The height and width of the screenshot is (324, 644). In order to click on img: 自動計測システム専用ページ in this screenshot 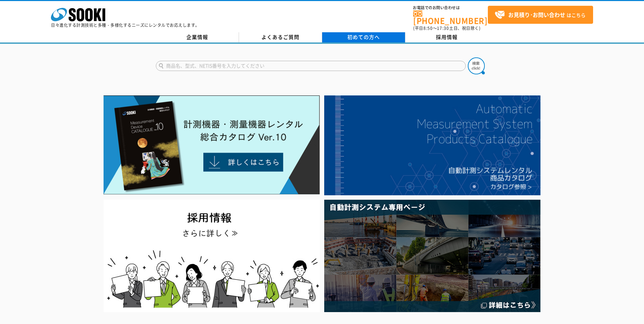, I will do `click(432, 256)`.